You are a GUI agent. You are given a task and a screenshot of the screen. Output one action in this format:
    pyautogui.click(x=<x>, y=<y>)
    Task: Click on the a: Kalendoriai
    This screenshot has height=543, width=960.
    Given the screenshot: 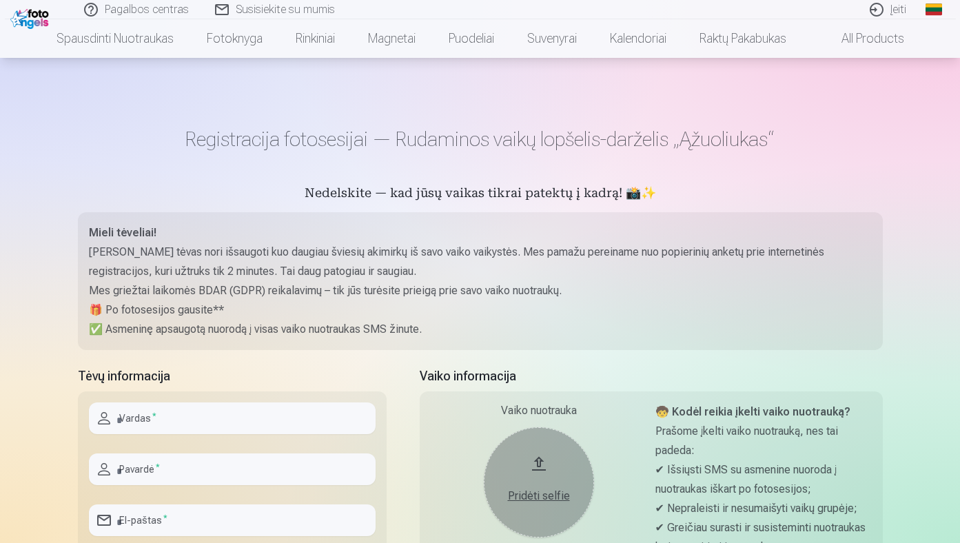 What is the action you would take?
    pyautogui.click(x=638, y=39)
    